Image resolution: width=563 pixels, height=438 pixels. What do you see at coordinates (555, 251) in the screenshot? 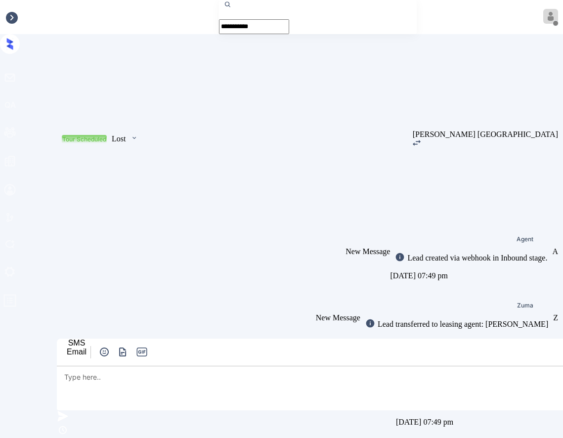
I see `div: A` at bounding box center [555, 251].